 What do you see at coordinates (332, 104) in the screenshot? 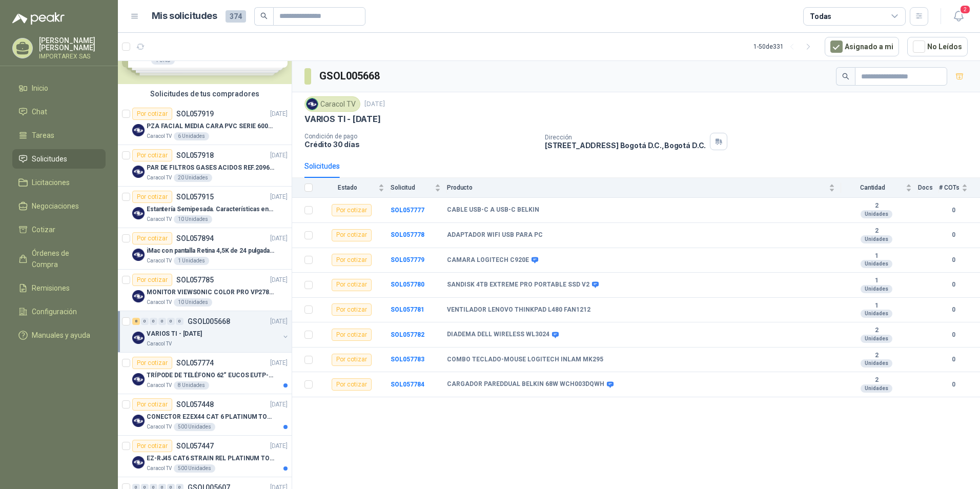
I see `div: Caracol TV` at bounding box center [332, 104].